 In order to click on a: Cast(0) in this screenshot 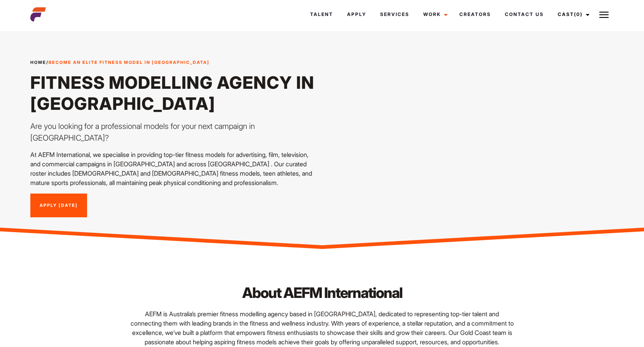, I will do `click(572, 14)`.